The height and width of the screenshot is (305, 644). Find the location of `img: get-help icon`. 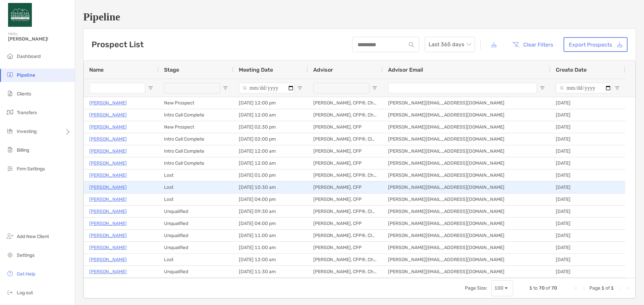

img: get-help icon is located at coordinates (10, 274).